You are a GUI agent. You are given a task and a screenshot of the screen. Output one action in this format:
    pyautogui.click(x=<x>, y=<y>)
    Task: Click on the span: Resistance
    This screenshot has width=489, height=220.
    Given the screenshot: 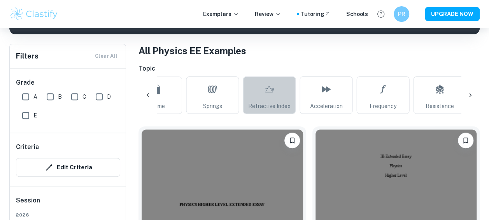 What is the action you would take?
    pyautogui.click(x=440, y=106)
    